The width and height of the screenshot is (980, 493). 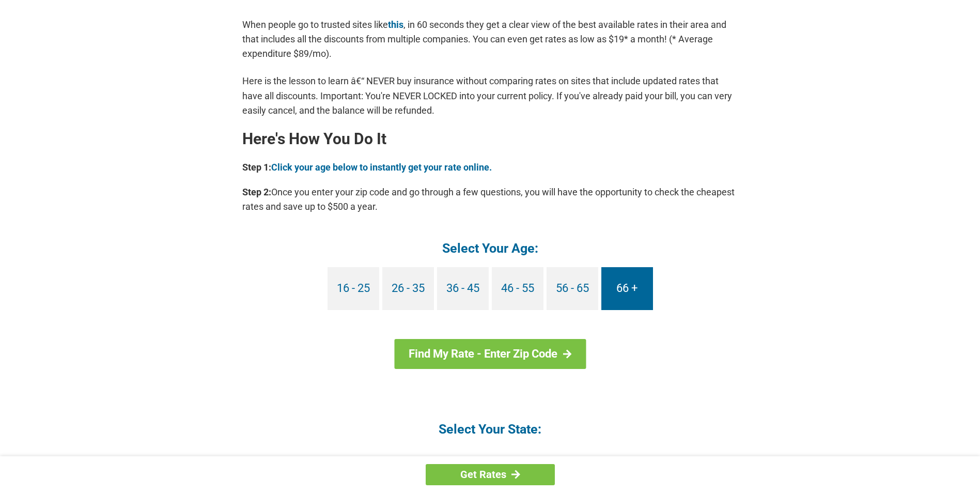 I want to click on p: When people go to trusted sites like , in 60 seconds they get a clear view of the best available ..., so click(x=490, y=39).